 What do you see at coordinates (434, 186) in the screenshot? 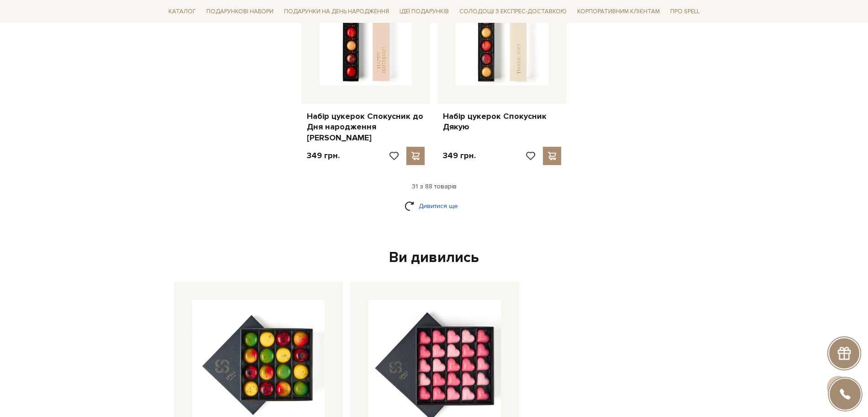
I see `div: 31 з 88 товарів` at bounding box center [434, 186].